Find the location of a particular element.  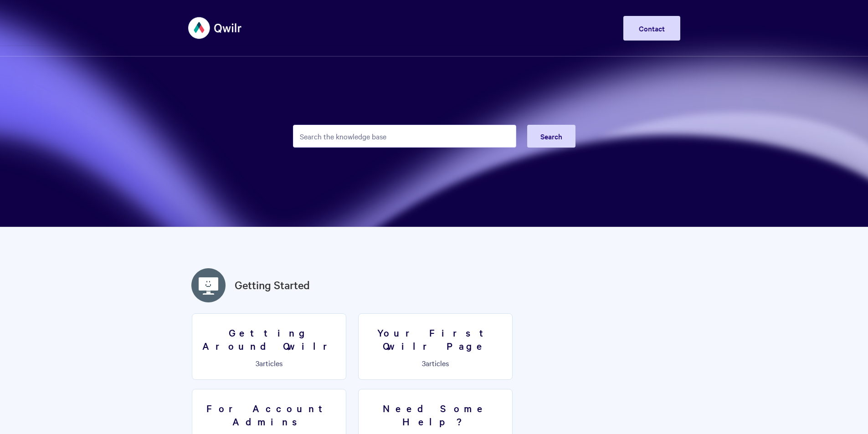

img: Qwilr Help Center is located at coordinates (215, 27).